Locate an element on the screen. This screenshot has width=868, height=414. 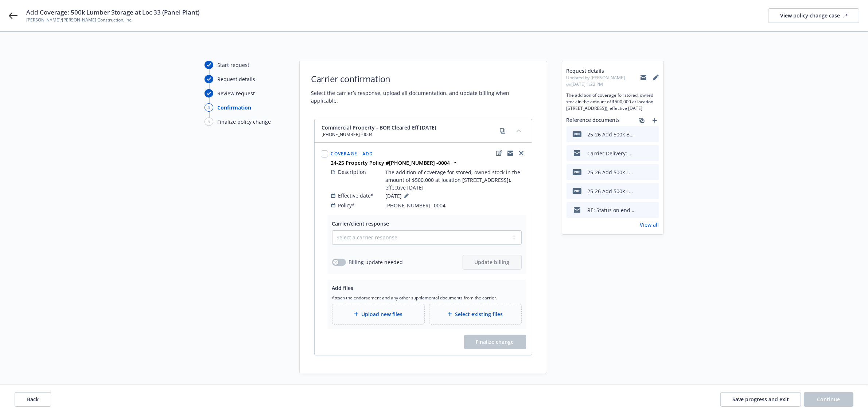
span: Carrier/client response is located at coordinates (360, 224).